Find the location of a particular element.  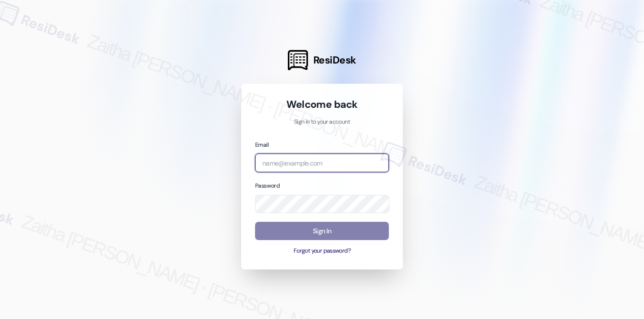

button: Sign In is located at coordinates (322, 231).